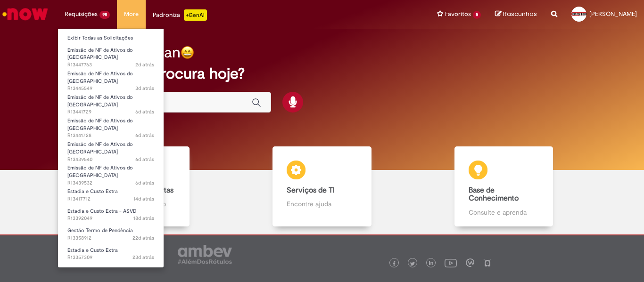 The height and width of the screenshot is (282, 644). Describe the element at coordinates (143, 218) in the screenshot. I see `span: 18d atrás` at that location.